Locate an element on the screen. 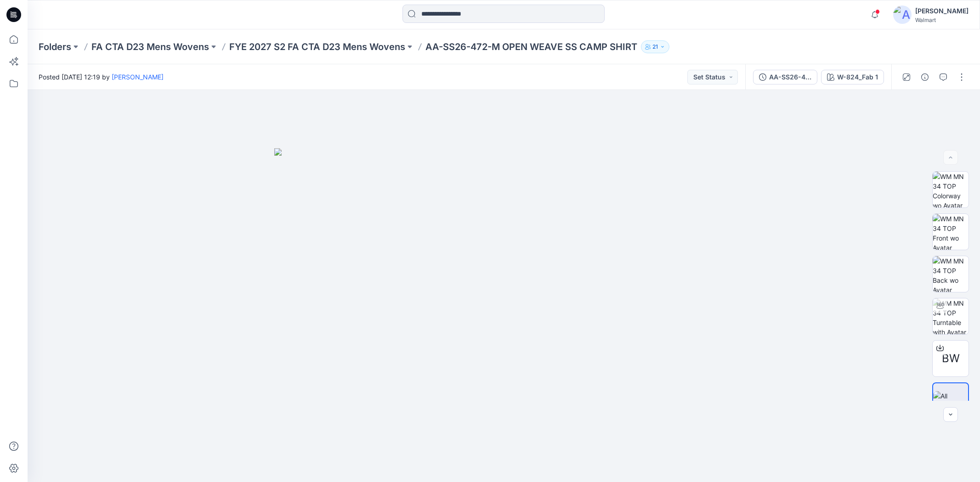 The height and width of the screenshot is (482, 980). div: Walmart is located at coordinates (942, 19).